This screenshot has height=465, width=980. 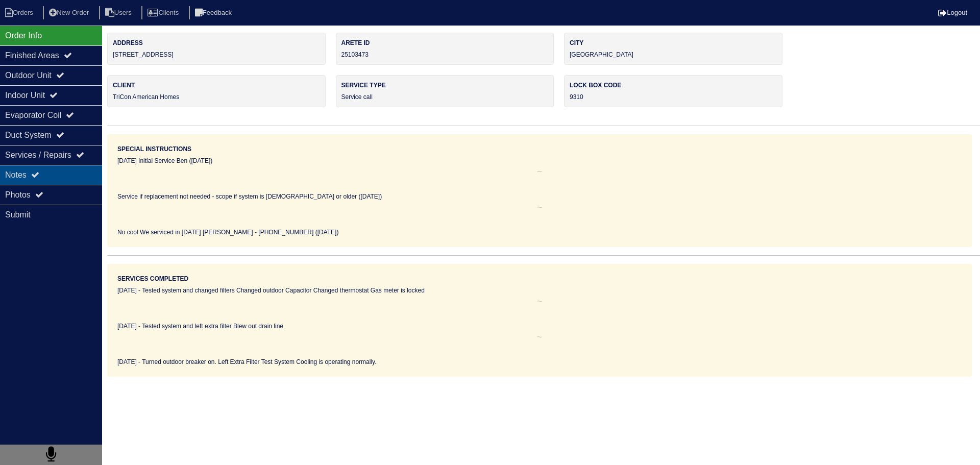 I want to click on div: 9310, so click(x=673, y=90).